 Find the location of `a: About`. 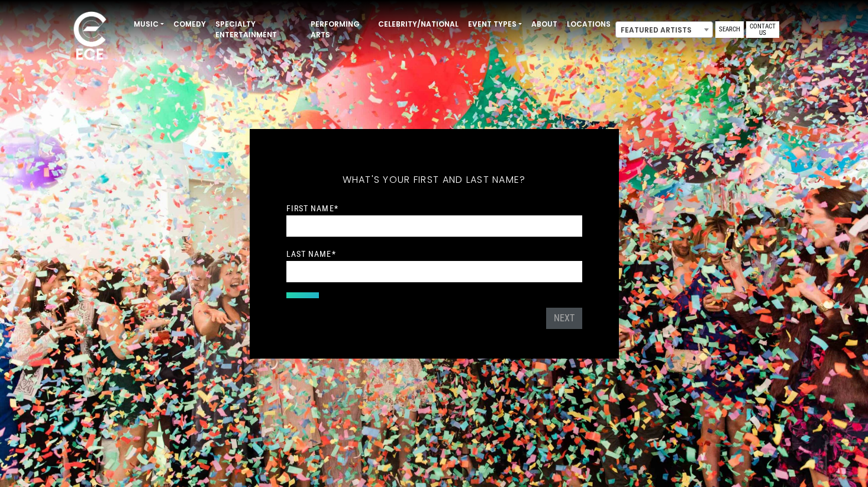

a: About is located at coordinates (545, 24).